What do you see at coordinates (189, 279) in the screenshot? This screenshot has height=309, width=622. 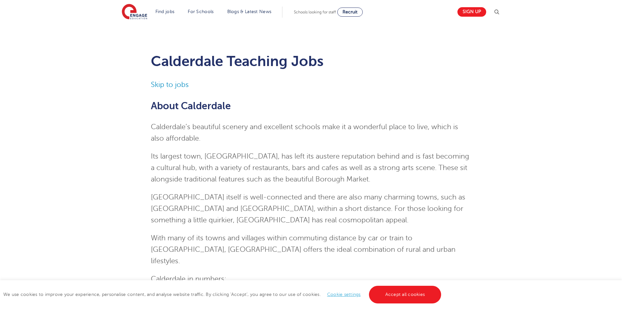 I see `span: Calderdale in numbers:` at bounding box center [189, 279].